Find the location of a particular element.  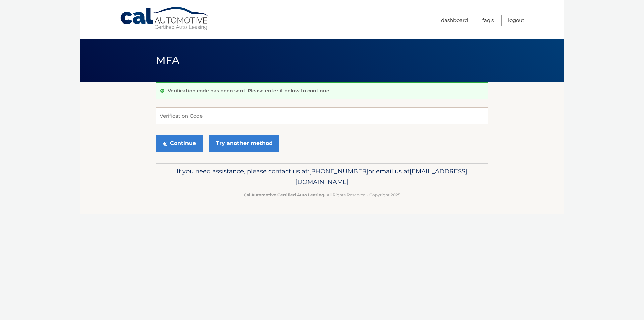

span: MFA is located at coordinates (168, 60).